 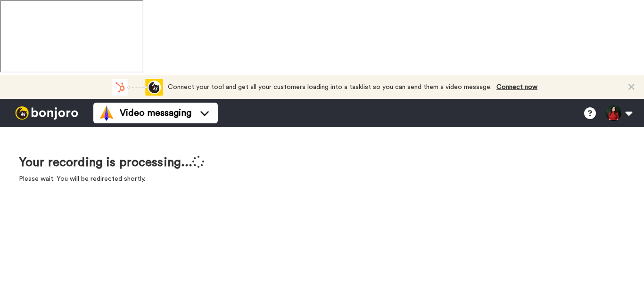 What do you see at coordinates (137, 87) in the screenshot?
I see `div: animation` at bounding box center [137, 87].